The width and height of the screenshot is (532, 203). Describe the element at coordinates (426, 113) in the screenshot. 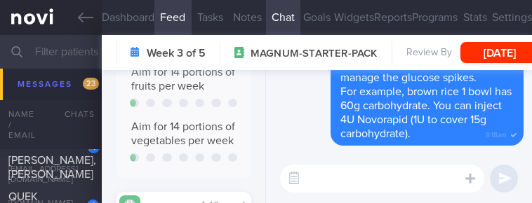

I see `span: For example, brown rice 1 bowl has 60g carbohydrate. You can inject 4U Novorapid (1U to cover 15g...` at that location.